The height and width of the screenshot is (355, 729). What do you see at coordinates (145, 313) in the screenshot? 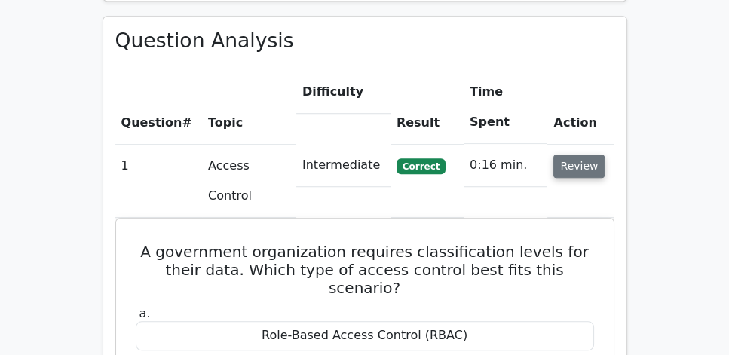
I see `span: a.` at bounding box center [145, 313].